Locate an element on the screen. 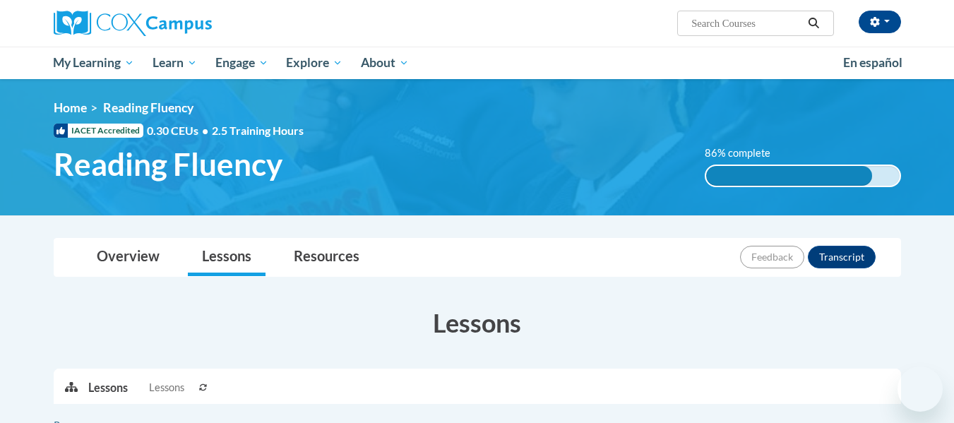 The image size is (954, 423). a: Resources is located at coordinates (326, 257).